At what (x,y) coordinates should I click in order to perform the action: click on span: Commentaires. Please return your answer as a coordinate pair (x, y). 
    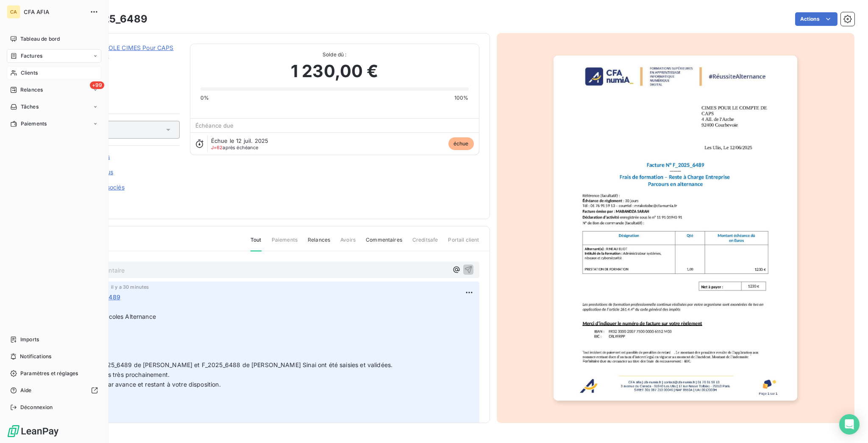
    Looking at the image, I should click on (384, 243).